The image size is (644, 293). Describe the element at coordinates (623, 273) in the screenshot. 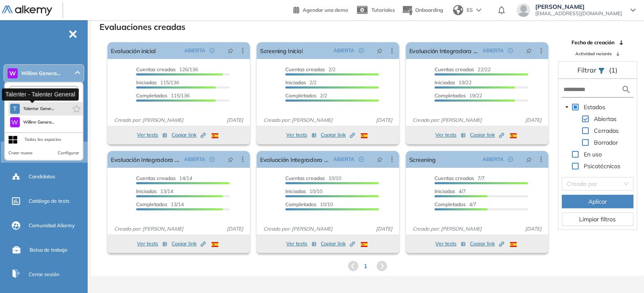

I see `div: Widget de chat` at that location.